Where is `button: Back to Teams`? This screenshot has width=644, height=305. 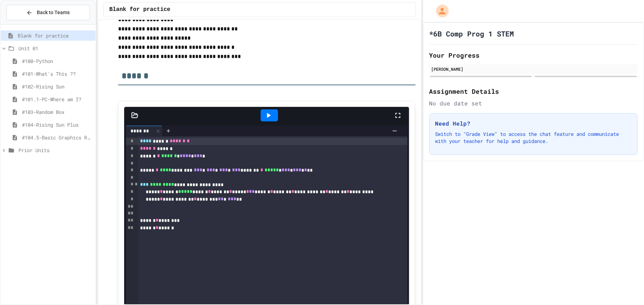
button: Back to Teams is located at coordinates (48, 12).